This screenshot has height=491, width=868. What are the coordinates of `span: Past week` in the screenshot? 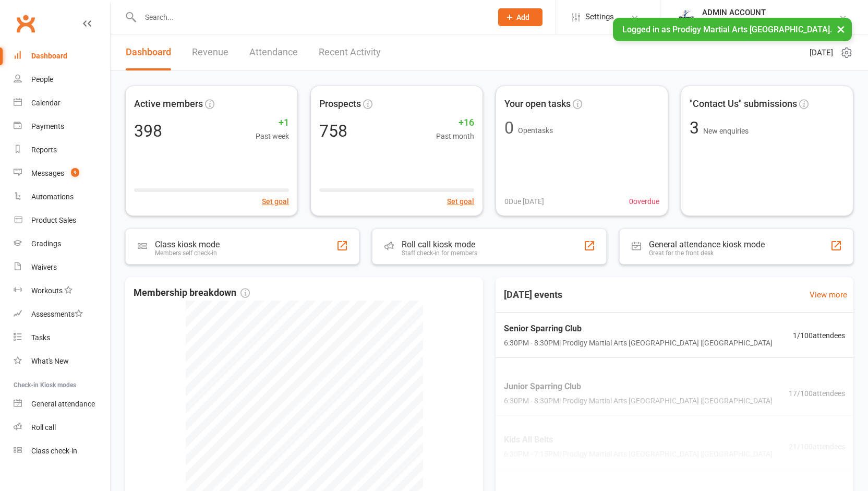 It's located at (273, 136).